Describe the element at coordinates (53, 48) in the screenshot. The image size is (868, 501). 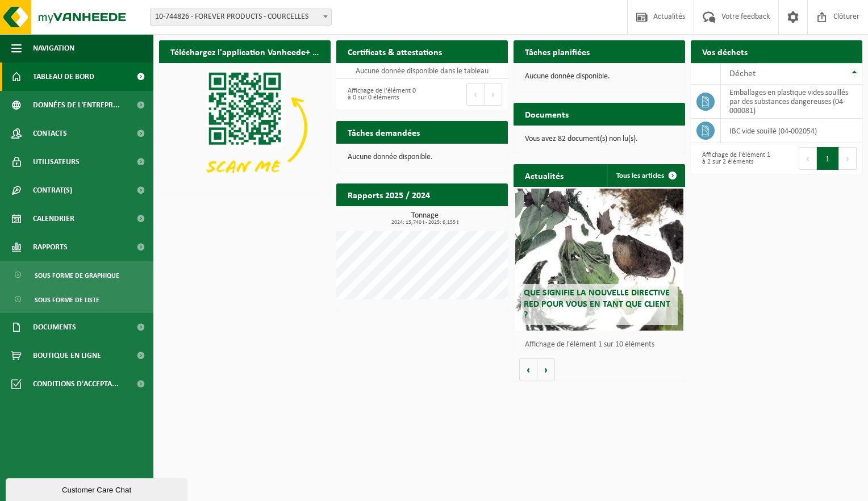
I see `span: Navigation` at that location.